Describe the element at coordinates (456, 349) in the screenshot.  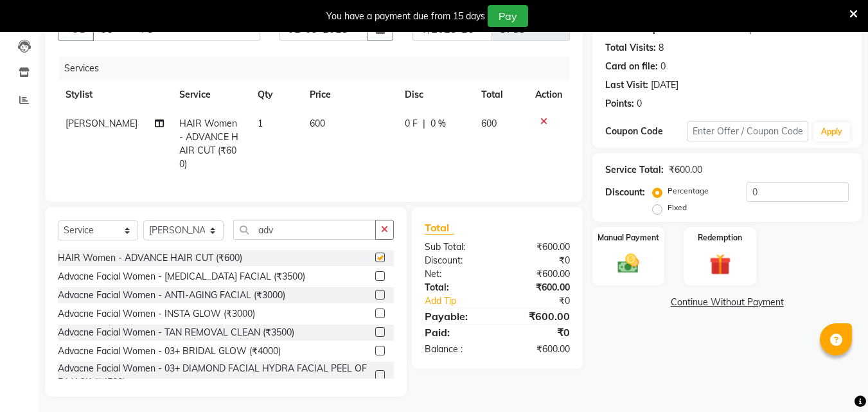
I see `div: Balance :` at that location.